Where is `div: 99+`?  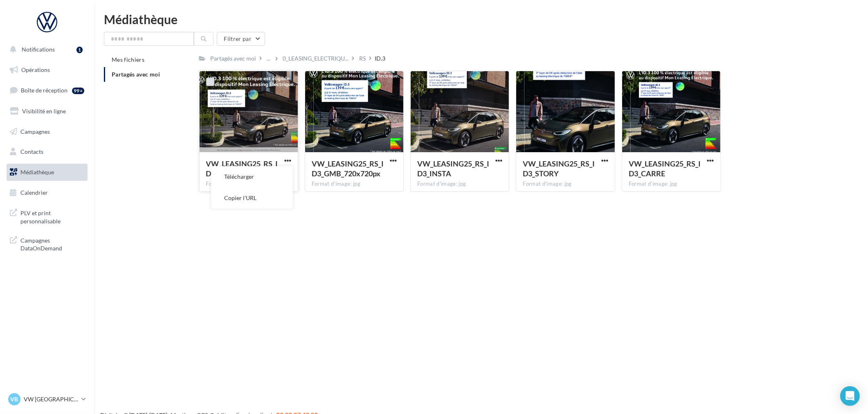
div: 99+ is located at coordinates (78, 91).